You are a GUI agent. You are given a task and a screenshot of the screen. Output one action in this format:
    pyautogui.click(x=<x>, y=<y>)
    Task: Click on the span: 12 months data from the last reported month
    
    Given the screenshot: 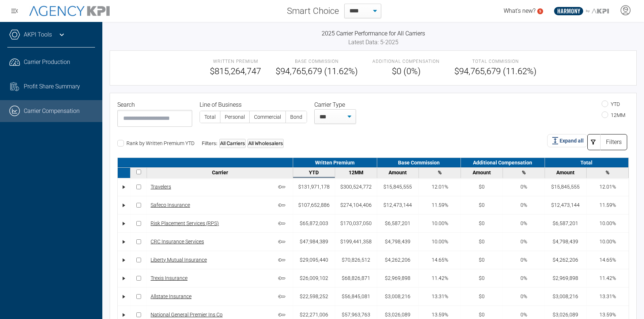 What is the action you would take?
    pyautogui.click(x=356, y=173)
    